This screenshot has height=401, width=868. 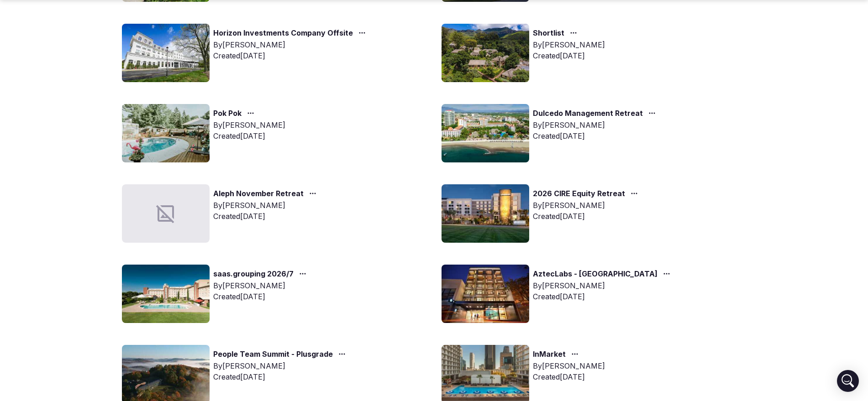 I want to click on img: Top retreat image for the retreat: Dulcedo Management Retreat, so click(x=486, y=133).